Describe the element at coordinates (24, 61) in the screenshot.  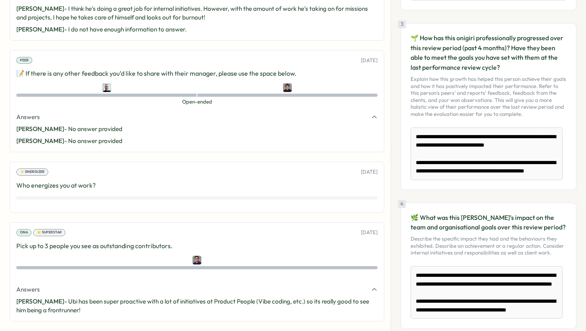
I see `div: Peer` at that location.